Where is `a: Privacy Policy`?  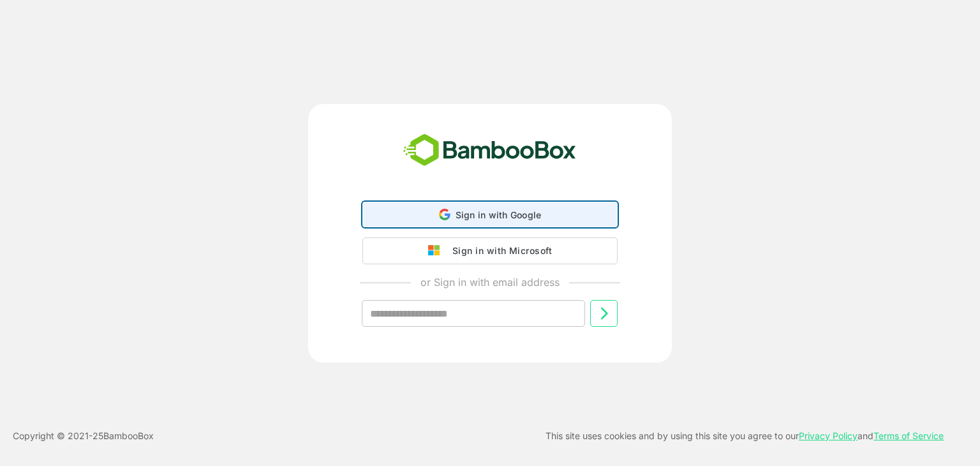 a: Privacy Policy is located at coordinates (828, 435).